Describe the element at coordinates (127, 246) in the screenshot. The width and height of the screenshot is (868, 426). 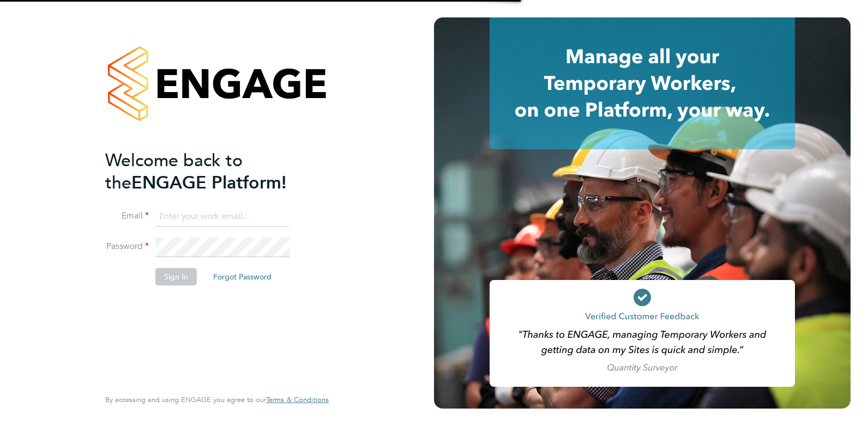
I see `label: Password` at that location.